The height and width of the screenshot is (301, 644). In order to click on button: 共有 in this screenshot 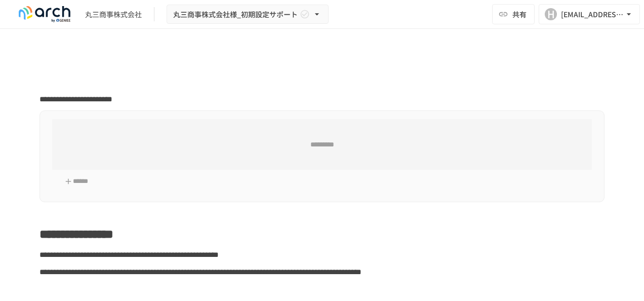, I will do `click(514, 15)`.